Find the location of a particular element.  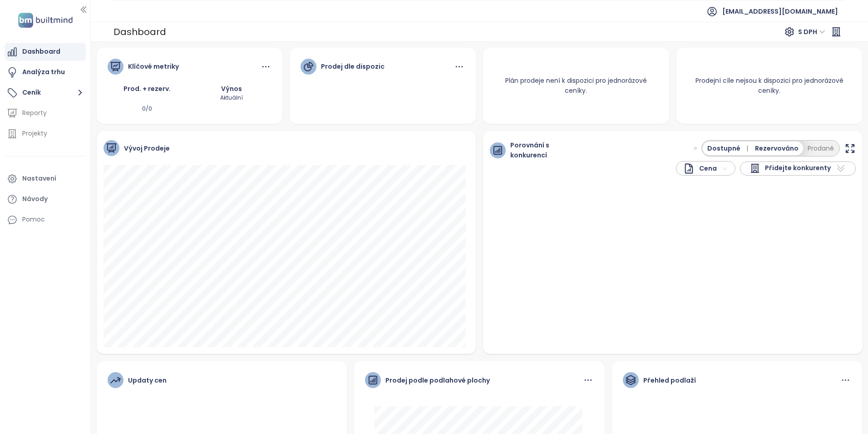

div: Klíčové metriky is located at coordinates (153, 66).